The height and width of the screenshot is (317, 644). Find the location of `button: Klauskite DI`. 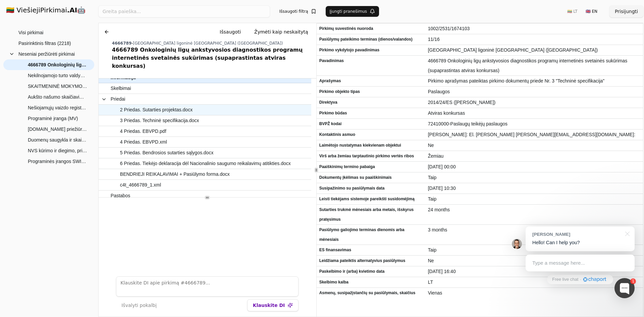

button: Klauskite DI is located at coordinates (273, 306).